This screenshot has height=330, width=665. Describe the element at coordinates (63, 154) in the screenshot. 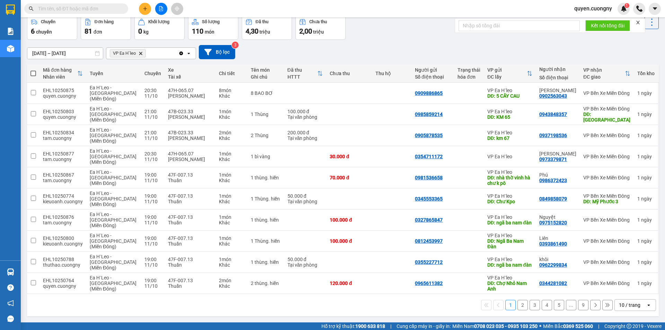

I see `div: EHL10250877` at that location.